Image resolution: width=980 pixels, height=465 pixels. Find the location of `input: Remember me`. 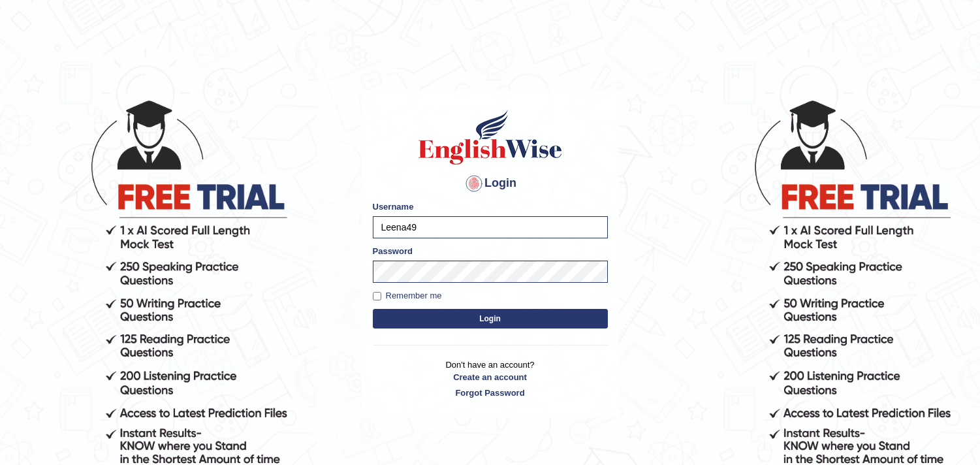

input: Remember me is located at coordinates (377, 296).